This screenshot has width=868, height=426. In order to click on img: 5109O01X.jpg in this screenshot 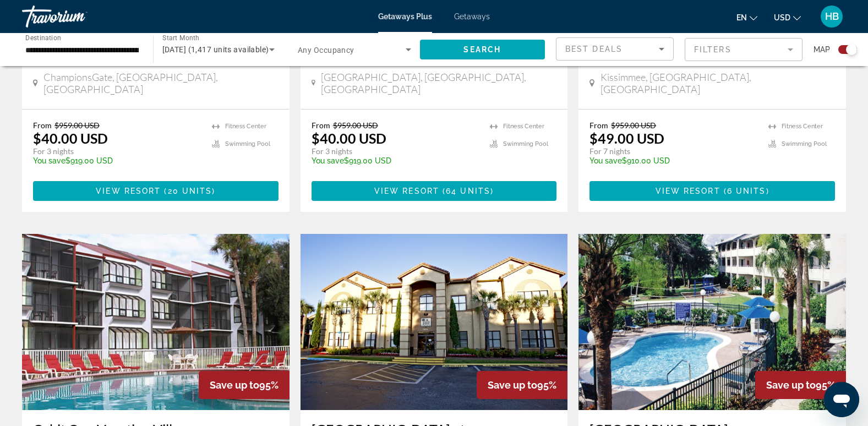, I will do `click(156, 322)`.